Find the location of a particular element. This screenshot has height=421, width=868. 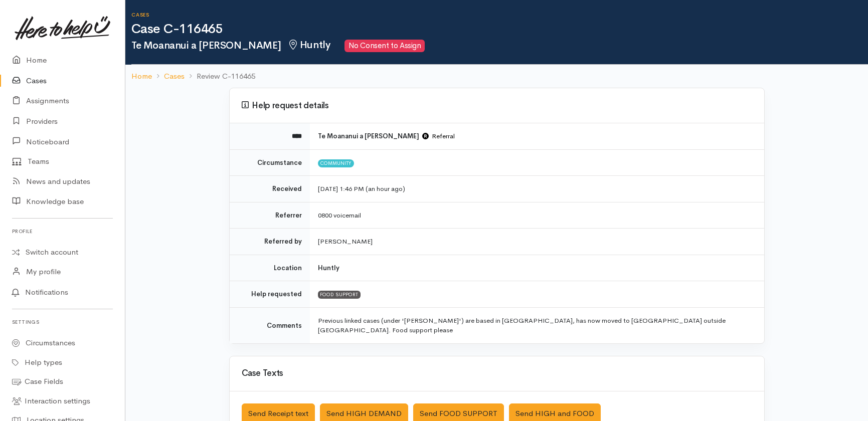

td: Received is located at coordinates (270, 189).